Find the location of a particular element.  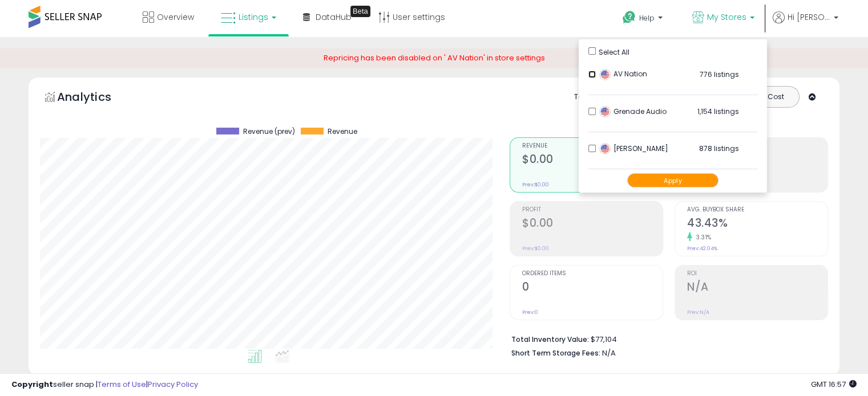

h2: 0 is located at coordinates (592, 288).